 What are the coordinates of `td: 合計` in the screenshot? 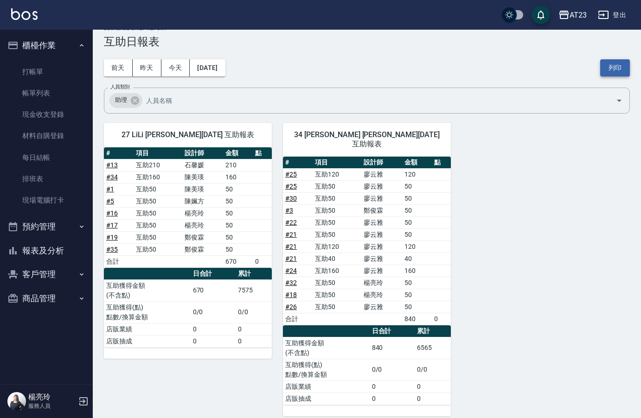 It's located at (119, 261).